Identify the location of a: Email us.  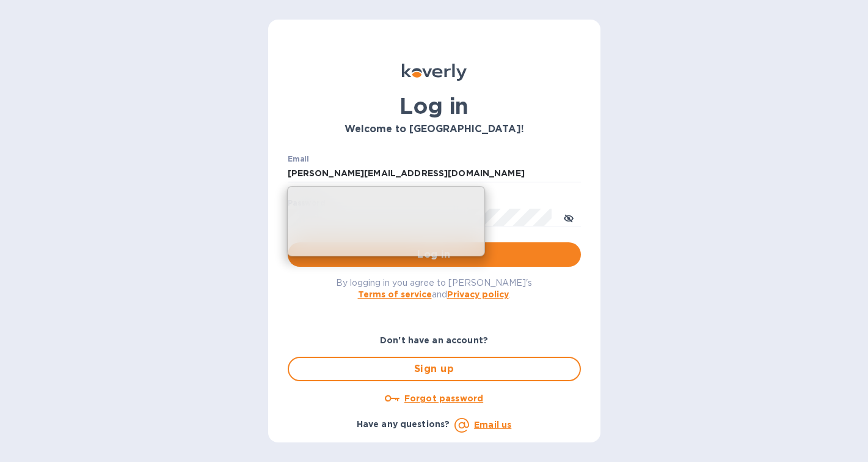
(492, 425).